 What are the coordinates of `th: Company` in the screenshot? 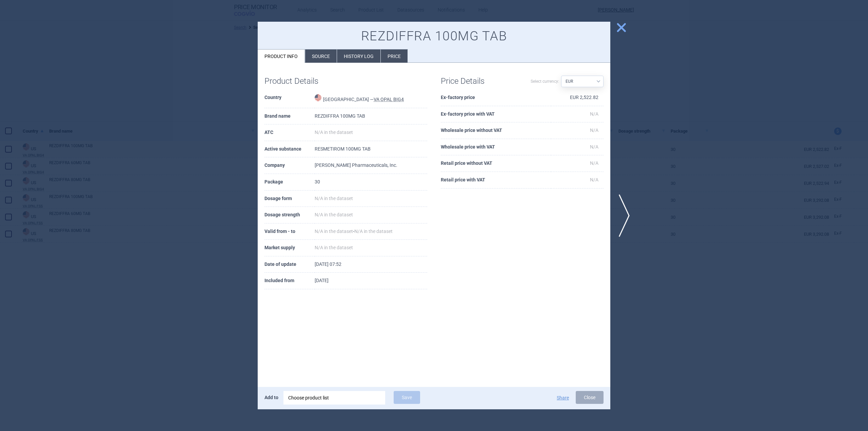 It's located at (290, 165).